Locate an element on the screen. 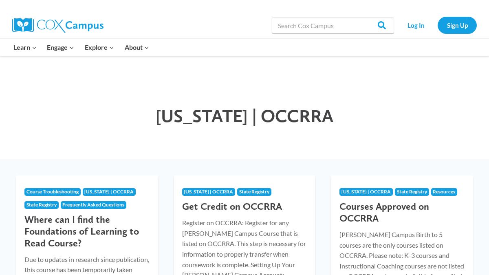 Image resolution: width=489 pixels, height=275 pixels. span: Resources is located at coordinates (444, 191).